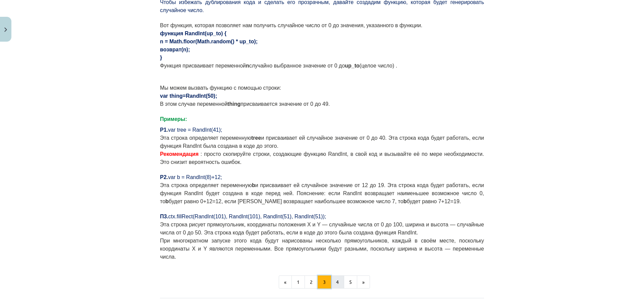 The width and height of the screenshot is (644, 306). What do you see at coordinates (352, 66) in the screenshot?
I see `font: up_to` at bounding box center [352, 66].